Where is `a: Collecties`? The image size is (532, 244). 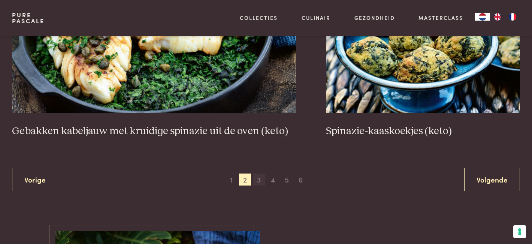 a: Collecties is located at coordinates (259, 18).